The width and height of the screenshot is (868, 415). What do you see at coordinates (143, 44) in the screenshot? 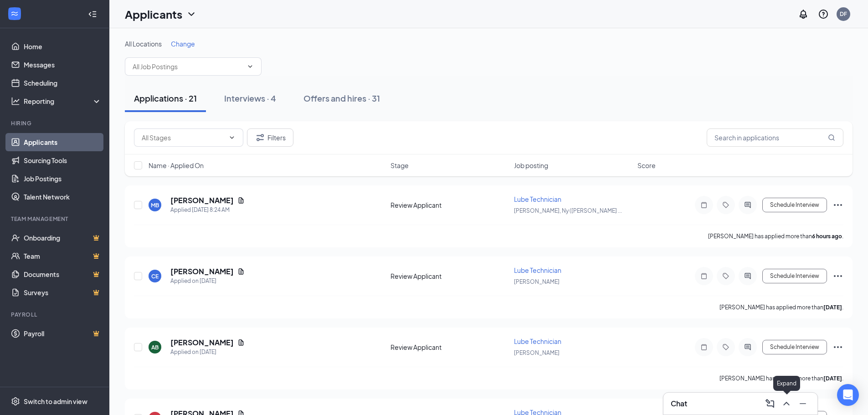
I see `span: All Locations` at bounding box center [143, 44].